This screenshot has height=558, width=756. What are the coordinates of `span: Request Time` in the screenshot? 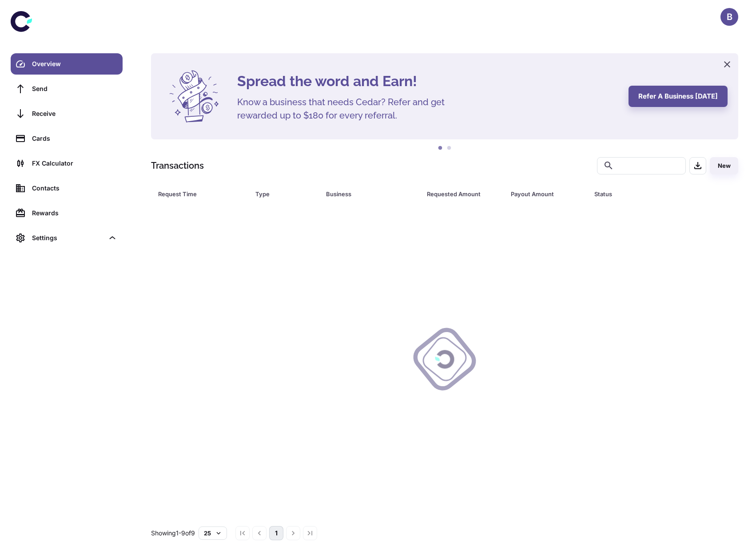 It's located at (201, 194).